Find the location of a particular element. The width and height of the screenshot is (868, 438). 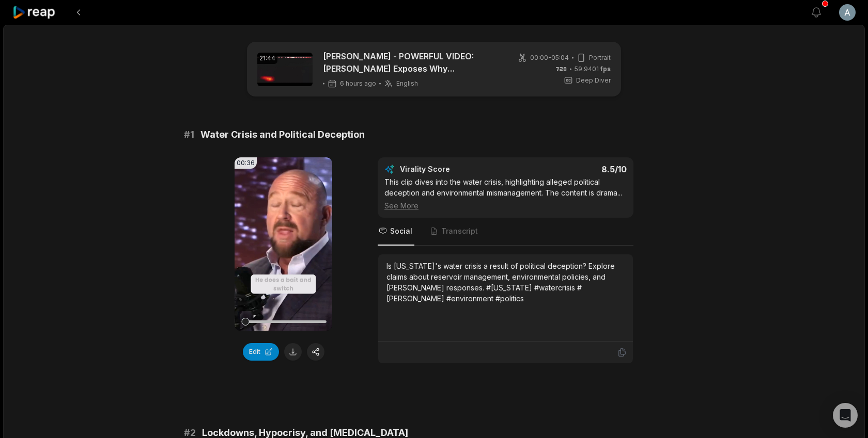

nav: Tabs is located at coordinates (506, 232).